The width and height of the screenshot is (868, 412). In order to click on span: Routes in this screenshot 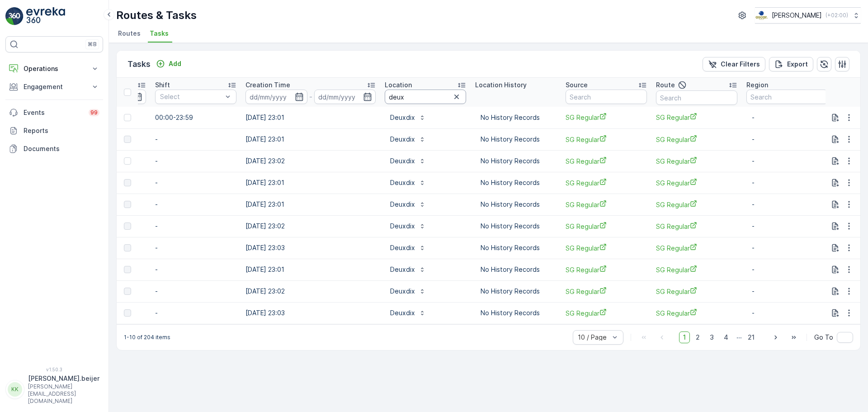, I will do `click(130, 33)`.